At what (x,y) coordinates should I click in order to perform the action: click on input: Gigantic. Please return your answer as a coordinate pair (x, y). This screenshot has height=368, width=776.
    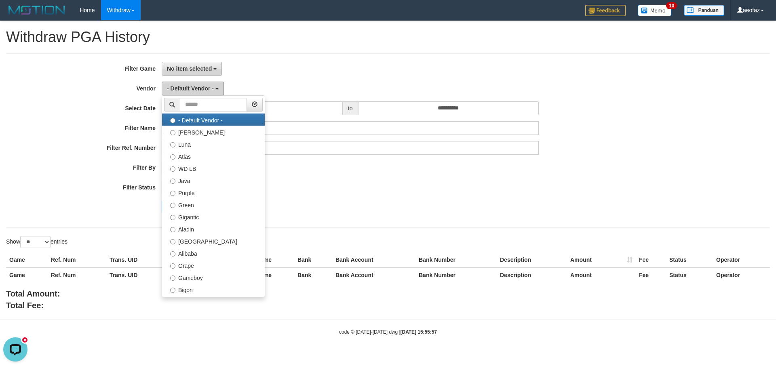
    Looking at the image, I should click on (173, 218).